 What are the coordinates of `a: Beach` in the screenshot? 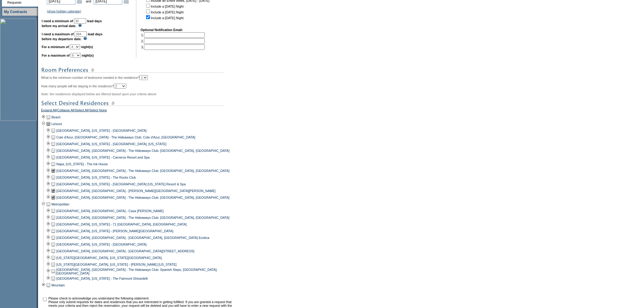 It's located at (56, 117).